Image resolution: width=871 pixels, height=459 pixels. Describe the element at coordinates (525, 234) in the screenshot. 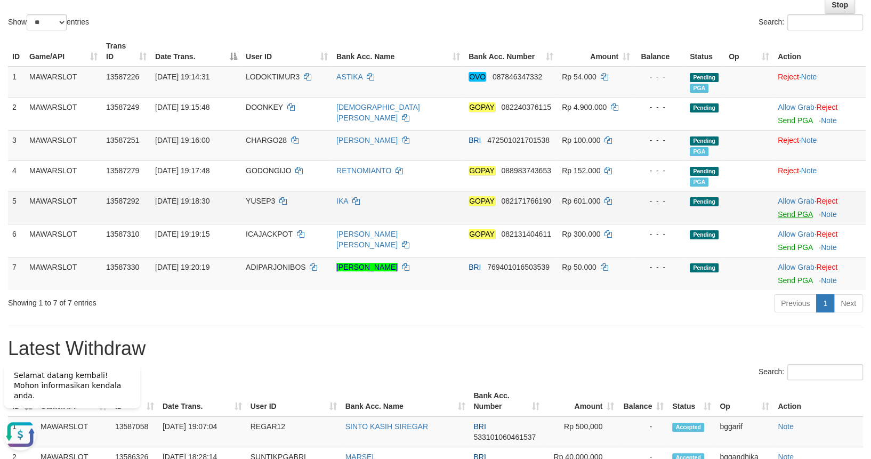

I see `span: Copy 082131404611 to clipboard` at that location.